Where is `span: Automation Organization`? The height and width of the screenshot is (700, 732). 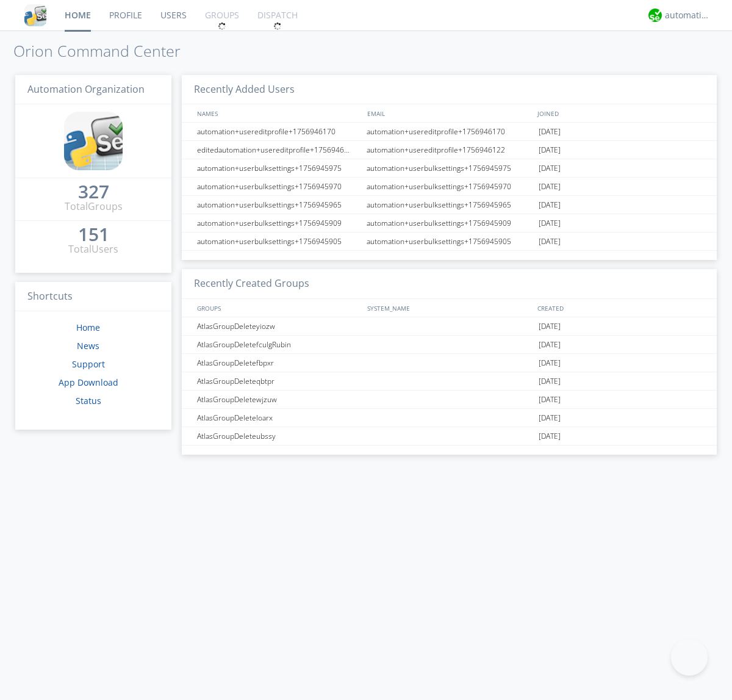 span: Automation Organization is located at coordinates (86, 89).